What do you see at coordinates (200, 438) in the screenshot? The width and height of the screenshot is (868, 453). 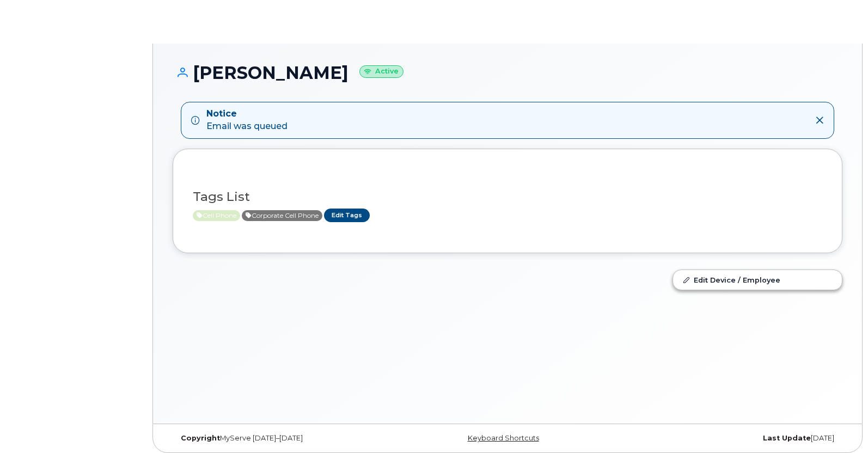 I see `strong: Copyright` at bounding box center [200, 438].